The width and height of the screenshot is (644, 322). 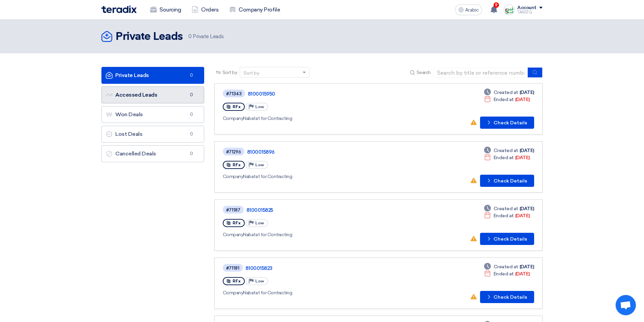 I want to click on div: Open chat, so click(x=626, y=305).